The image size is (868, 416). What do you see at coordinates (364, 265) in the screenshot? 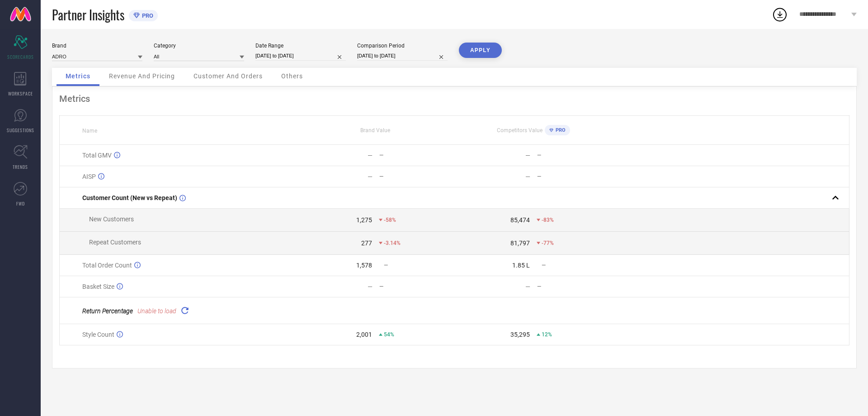
I see `div: 1,578` at bounding box center [364, 265].